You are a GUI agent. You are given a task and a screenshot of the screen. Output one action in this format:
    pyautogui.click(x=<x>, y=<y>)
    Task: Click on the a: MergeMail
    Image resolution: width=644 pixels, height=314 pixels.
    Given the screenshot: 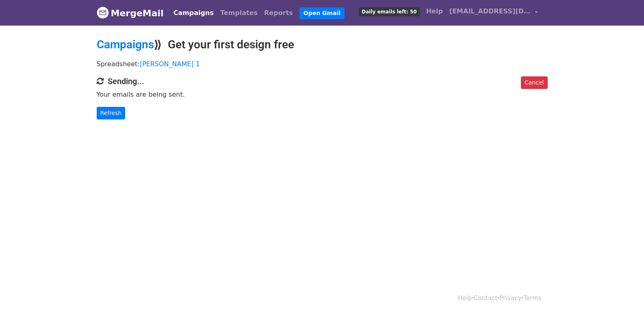 What is the action you would take?
    pyautogui.click(x=130, y=13)
    